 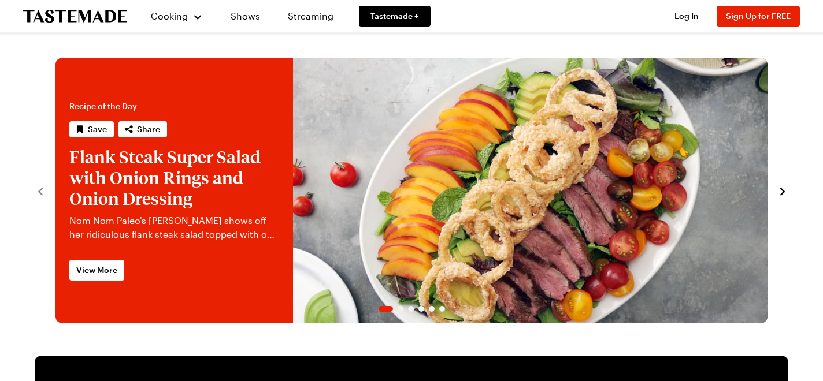 I want to click on span: Sign Up for FREE, so click(x=758, y=16).